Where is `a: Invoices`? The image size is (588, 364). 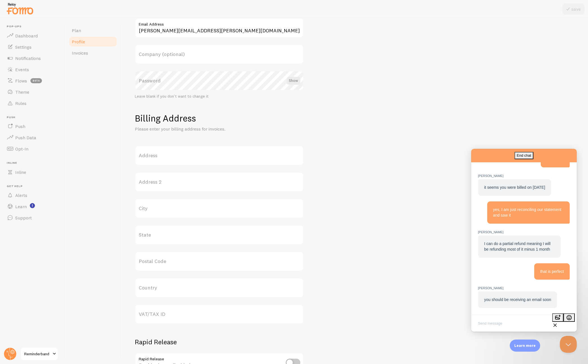 a: Invoices is located at coordinates (93, 53).